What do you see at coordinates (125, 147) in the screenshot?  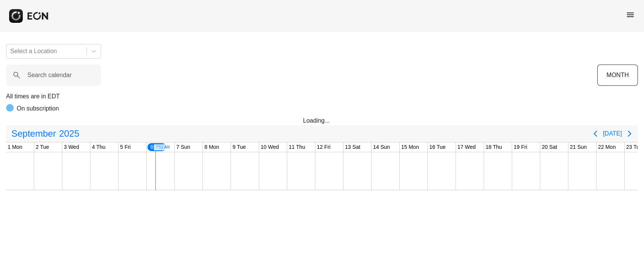 I see `div: 5 Fri` at bounding box center [125, 147].